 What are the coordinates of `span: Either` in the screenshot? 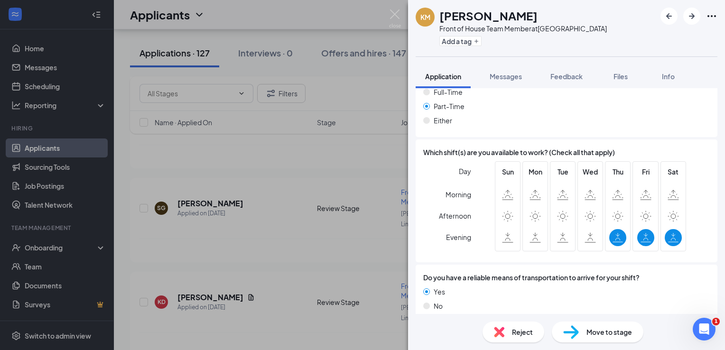 It's located at (443, 121).